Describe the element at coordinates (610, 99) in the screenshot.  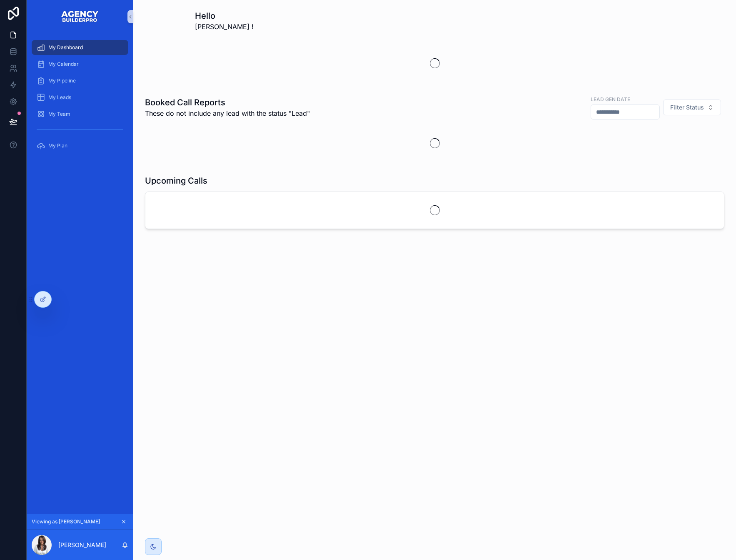
I see `label: Lead Gen Date` at that location.